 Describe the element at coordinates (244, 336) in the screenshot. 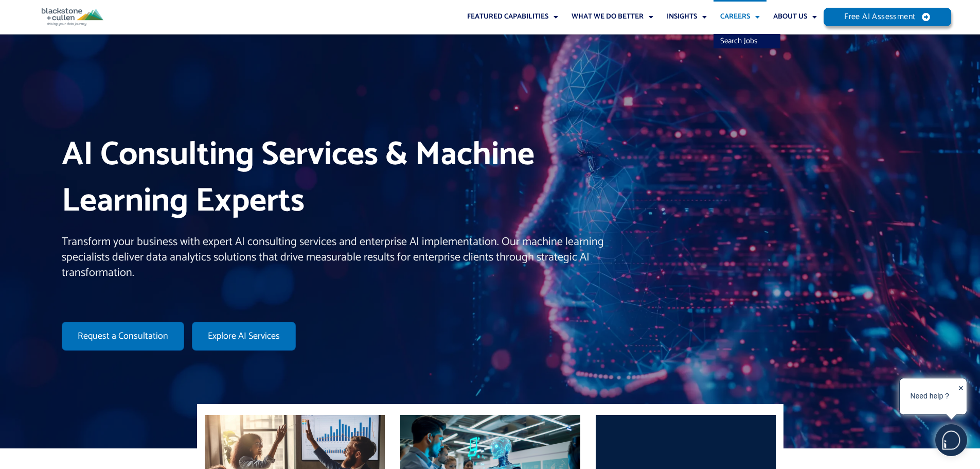

I see `span: Explore AI Services` at that location.